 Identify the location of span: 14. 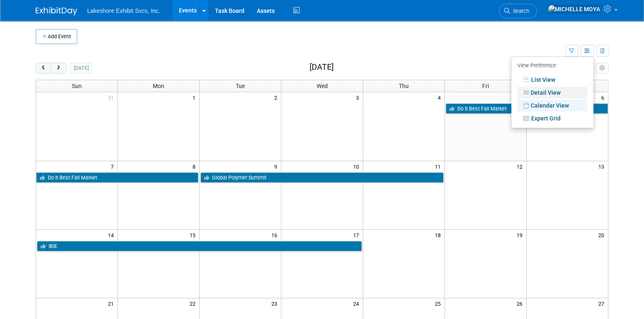
(112, 234).